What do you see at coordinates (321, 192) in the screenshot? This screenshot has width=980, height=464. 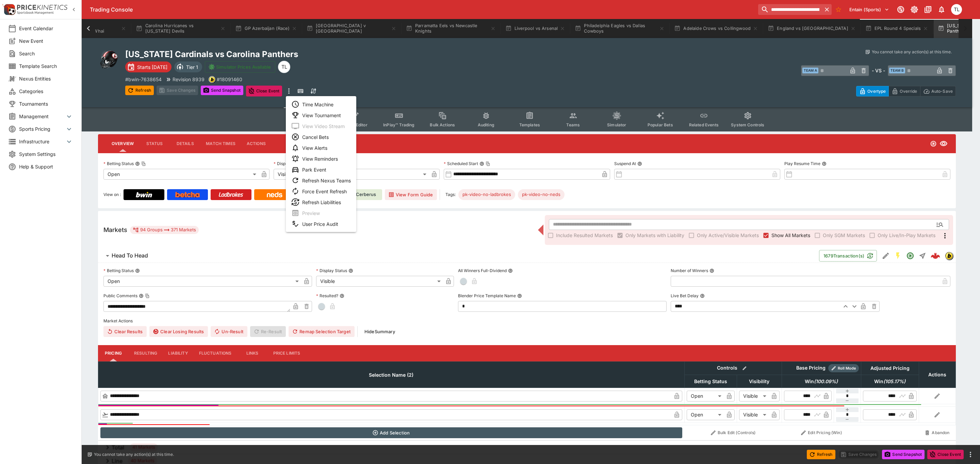 I see `li: Force Event Refresh` at bounding box center [321, 192].